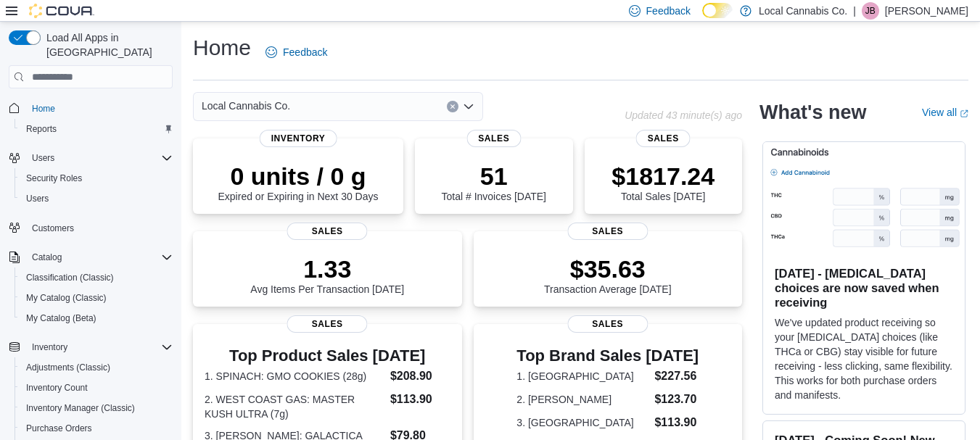 The image size is (980, 440). I want to click on p: Updated 43 minute(s) ago, so click(684, 115).